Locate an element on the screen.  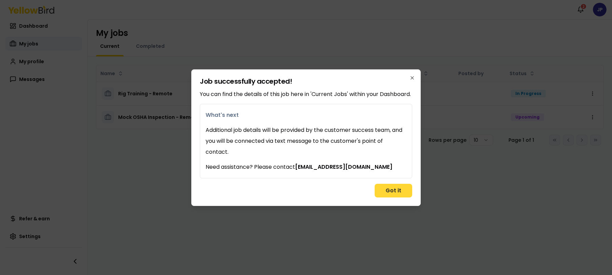
button: Got it is located at coordinates (393, 191).